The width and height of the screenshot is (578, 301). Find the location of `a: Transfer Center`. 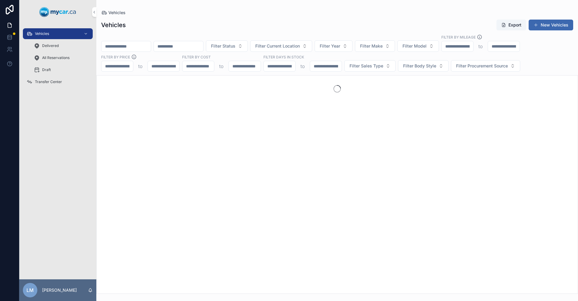

a: Transfer Center is located at coordinates (58, 82).